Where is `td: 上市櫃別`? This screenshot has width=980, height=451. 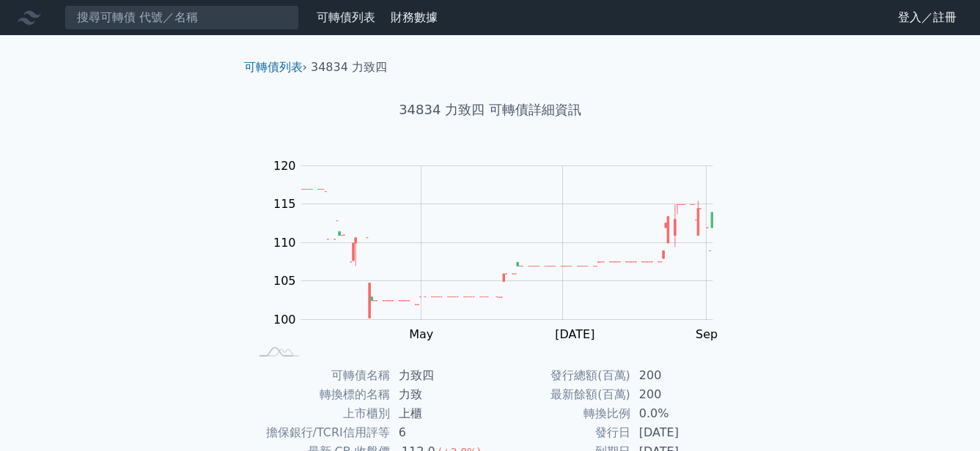 td: 上市櫃別 is located at coordinates (319, 413).